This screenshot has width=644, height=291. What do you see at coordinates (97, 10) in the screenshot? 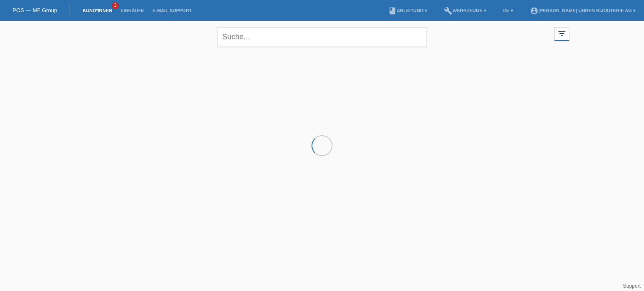
I see `a: Kund*innen` at bounding box center [97, 10].